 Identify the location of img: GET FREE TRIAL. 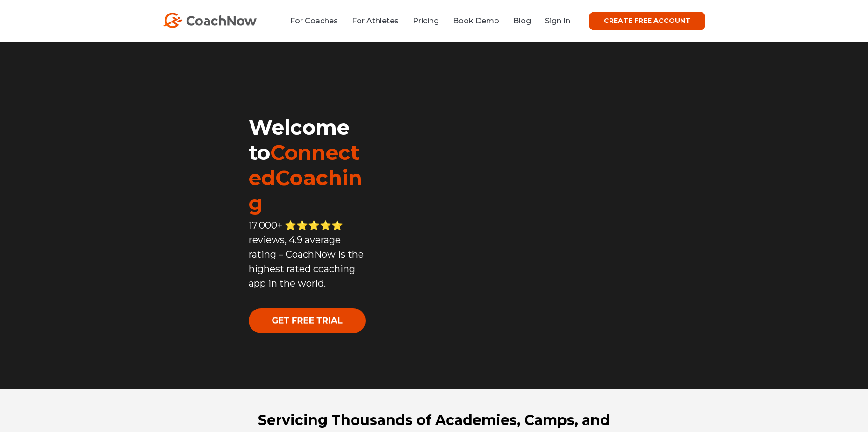
(307, 320).